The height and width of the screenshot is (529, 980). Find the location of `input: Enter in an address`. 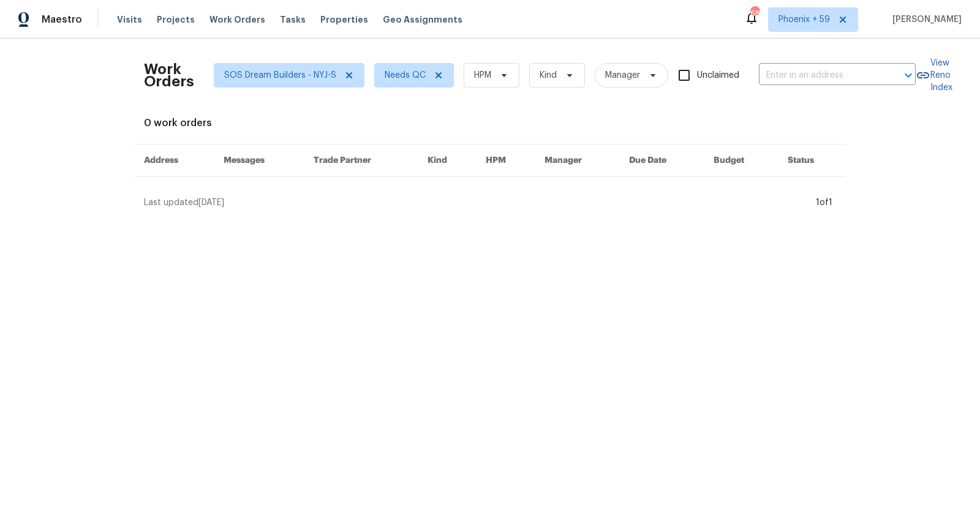

input: Enter in an address is located at coordinates (820, 75).